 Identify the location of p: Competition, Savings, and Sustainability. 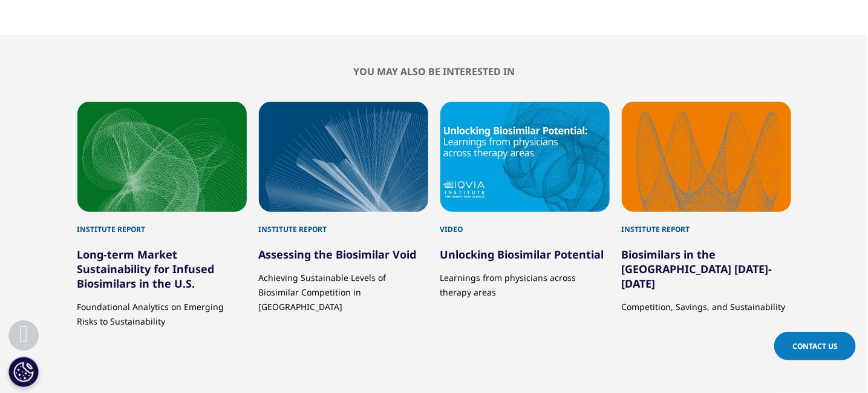
(706, 302).